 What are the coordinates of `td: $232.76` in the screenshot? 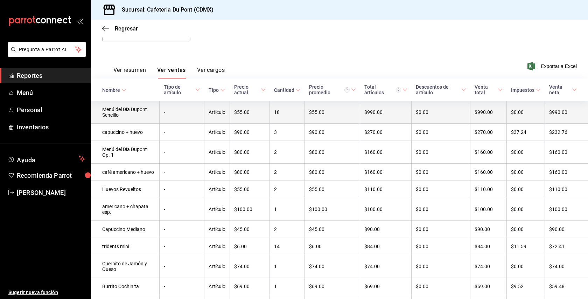 It's located at (566, 132).